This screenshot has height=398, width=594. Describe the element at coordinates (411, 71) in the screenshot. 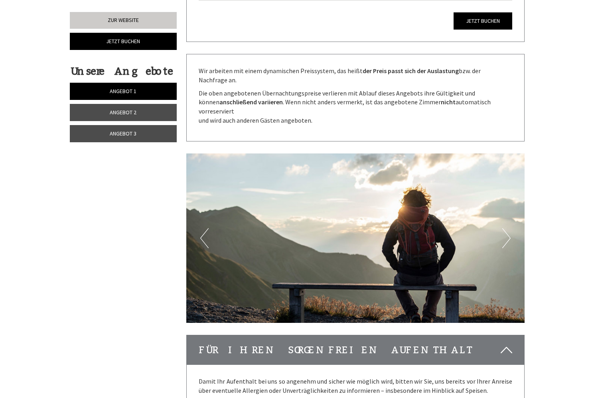

I see `strong: der Preis passt sich der Auslastung` at that location.